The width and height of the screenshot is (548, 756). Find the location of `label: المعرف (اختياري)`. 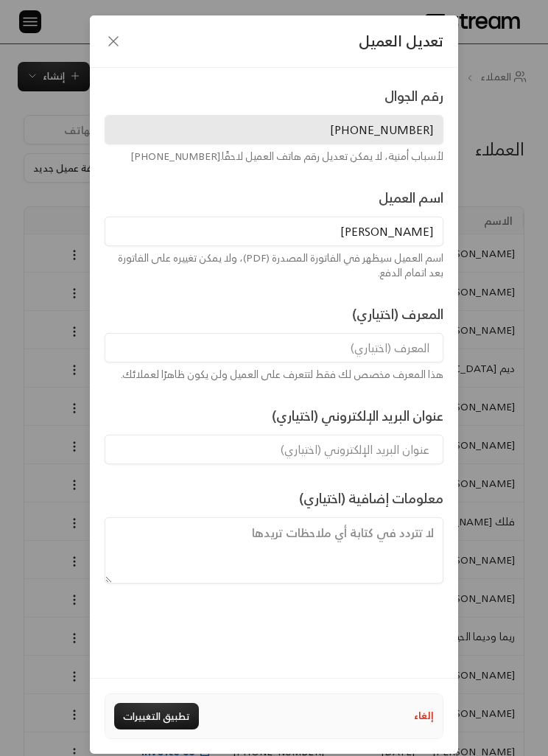

label: المعرف (اختياري) is located at coordinates (398, 314).